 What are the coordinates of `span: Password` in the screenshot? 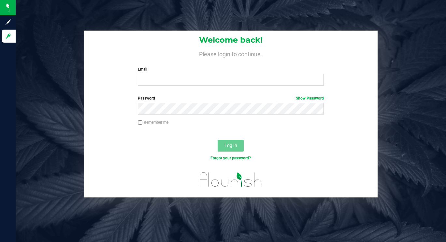 It's located at (146, 98).